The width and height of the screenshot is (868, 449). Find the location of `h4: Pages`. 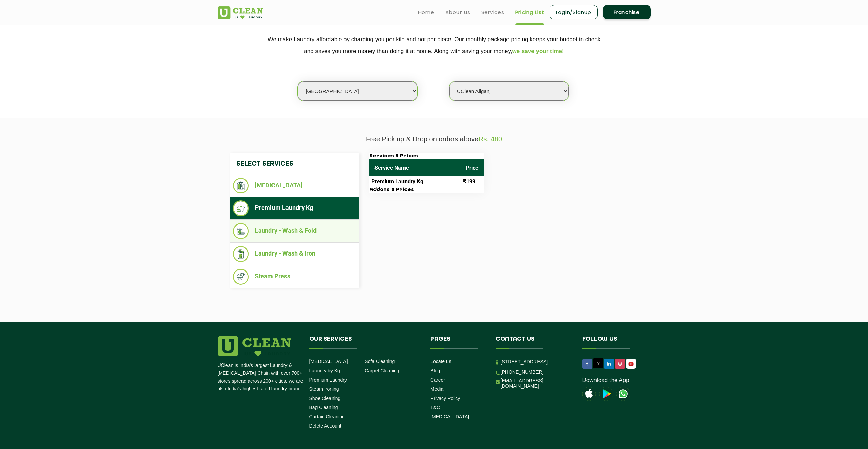

h4: Pages is located at coordinates (457, 343).